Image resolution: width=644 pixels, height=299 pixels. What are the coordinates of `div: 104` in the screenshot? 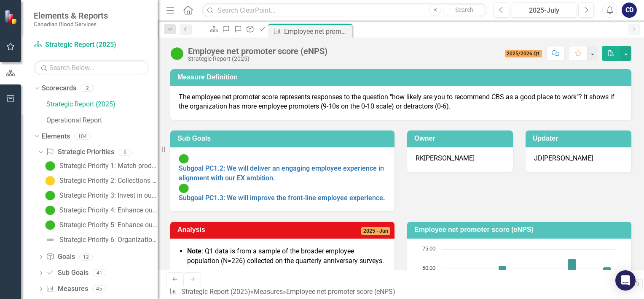 It's located at (82, 136).